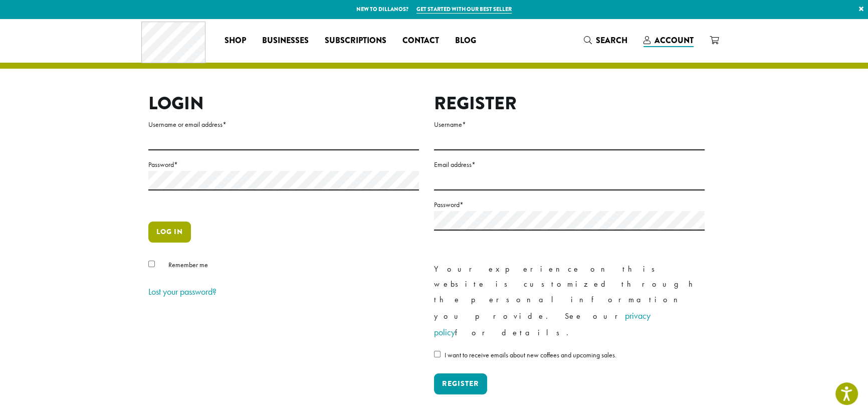 This screenshot has width=868, height=415. I want to click on label: Username or email address, so click(284, 124).